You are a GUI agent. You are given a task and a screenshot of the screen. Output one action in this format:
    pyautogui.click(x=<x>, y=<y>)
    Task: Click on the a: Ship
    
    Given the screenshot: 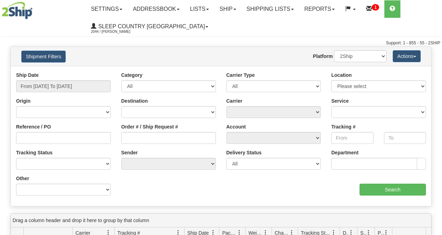 What is the action you would take?
    pyautogui.click(x=227, y=9)
    